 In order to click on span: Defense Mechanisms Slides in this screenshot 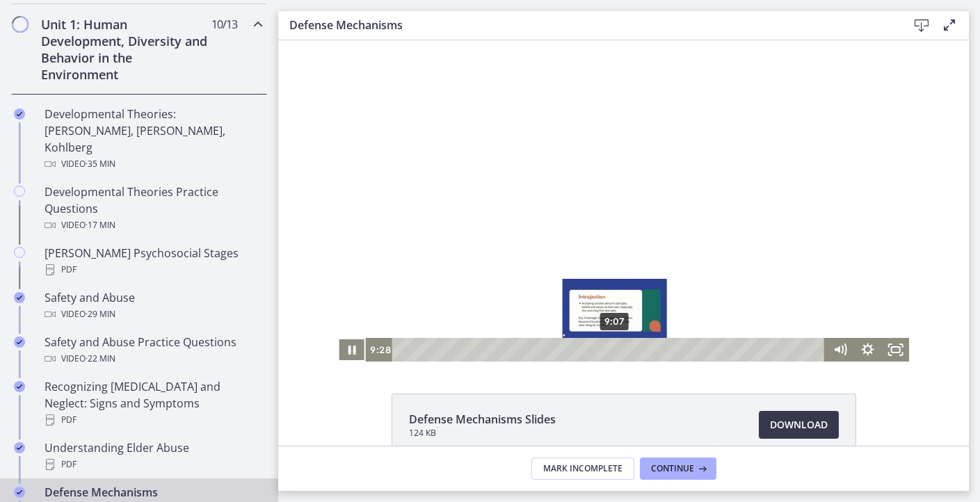, I will do `click(481, 420)`.